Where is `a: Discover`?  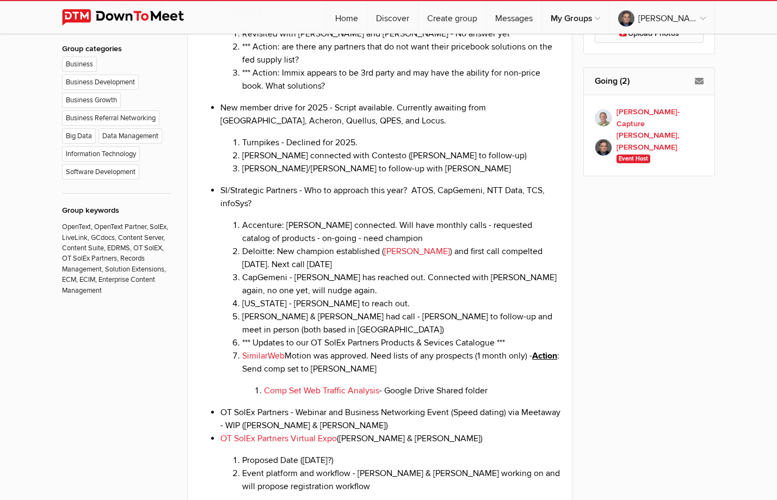
a: Discover is located at coordinates (392, 17).